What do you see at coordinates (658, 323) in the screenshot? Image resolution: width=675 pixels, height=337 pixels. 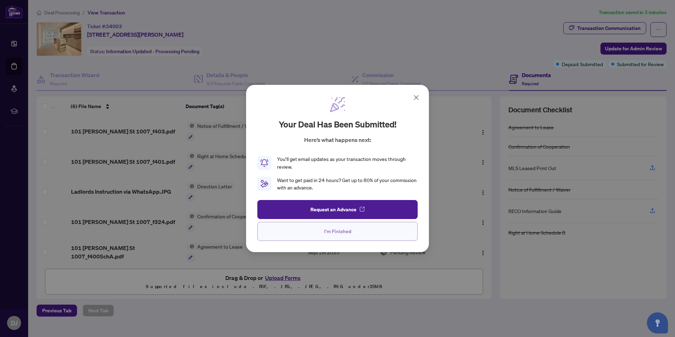 I see `button: Open asap` at bounding box center [658, 323].